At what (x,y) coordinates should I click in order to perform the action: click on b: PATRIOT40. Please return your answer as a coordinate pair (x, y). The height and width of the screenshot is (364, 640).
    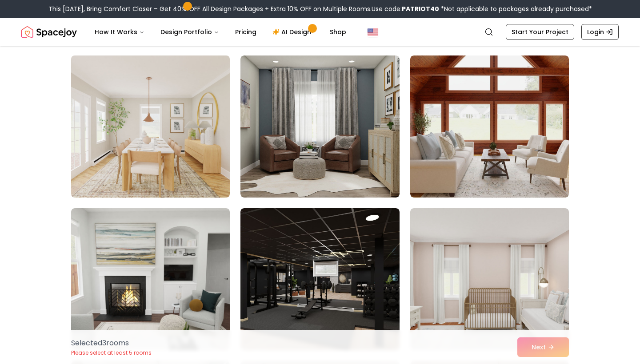
    Looking at the image, I should click on (421, 9).